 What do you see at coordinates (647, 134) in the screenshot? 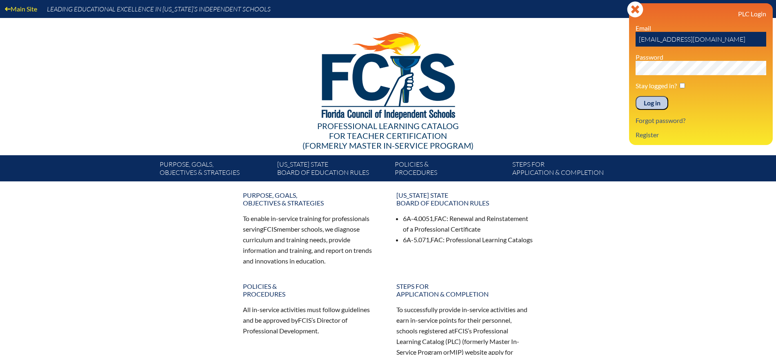
I see `a: Register` at bounding box center [647, 134].